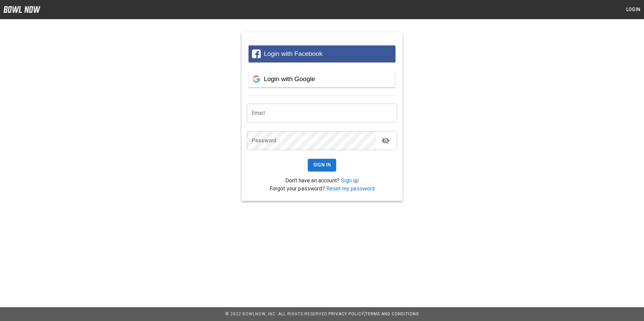  Describe the element at coordinates (633, 9) in the screenshot. I see `button: Login` at that location.